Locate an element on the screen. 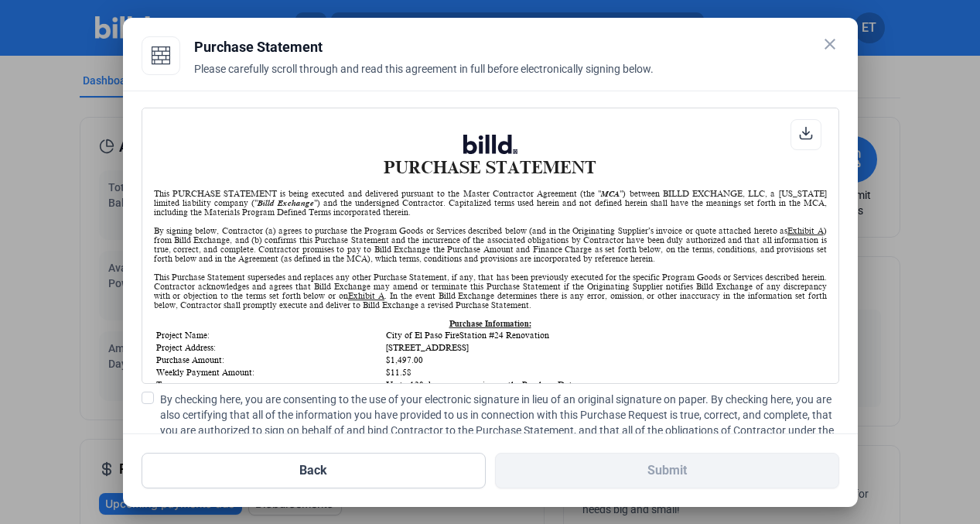 The width and height of the screenshot is (980, 524). td: Purchase Amount: is located at coordinates (270, 360).